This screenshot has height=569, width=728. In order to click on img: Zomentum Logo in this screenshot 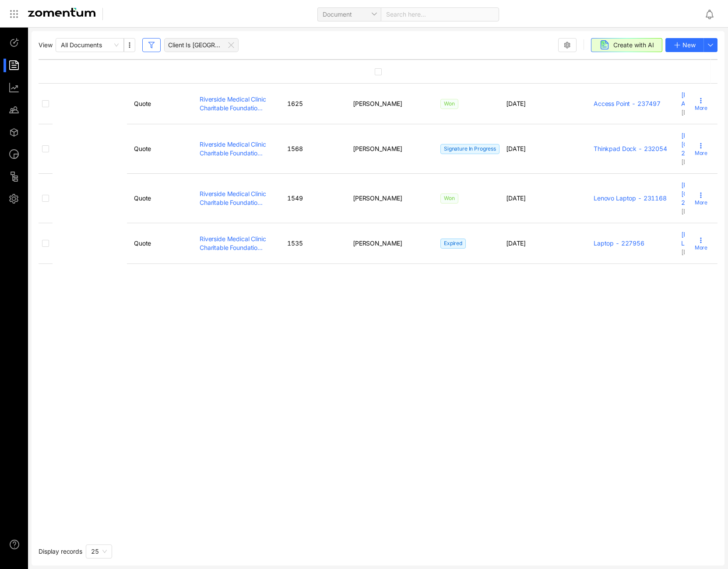, I will do `click(61, 12)`.